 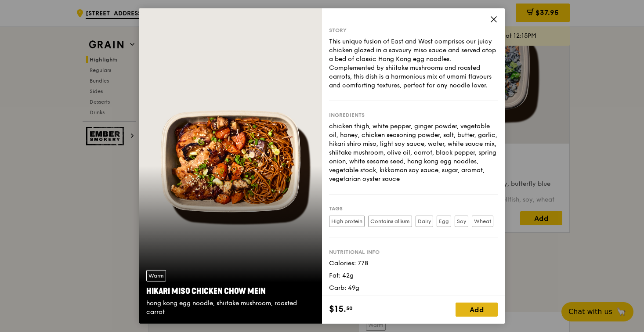 I want to click on label: Egg, so click(x=444, y=221).